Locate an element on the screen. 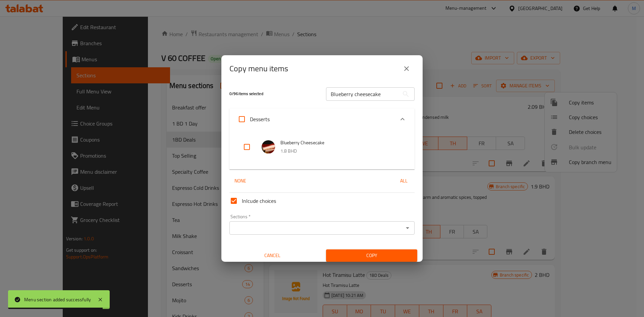 The width and height of the screenshot is (644, 317). span: Cancel is located at coordinates (273, 256).